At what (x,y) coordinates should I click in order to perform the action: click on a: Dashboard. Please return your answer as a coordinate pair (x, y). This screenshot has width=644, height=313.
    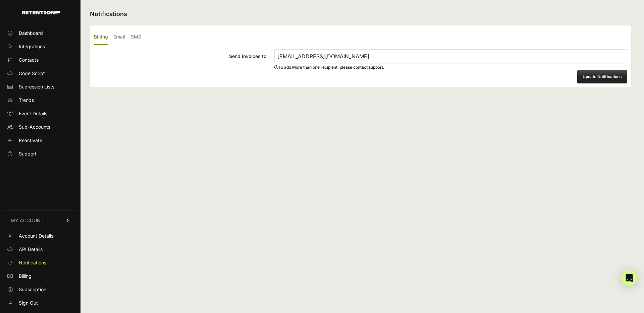
    Looking at the image, I should click on (40, 33).